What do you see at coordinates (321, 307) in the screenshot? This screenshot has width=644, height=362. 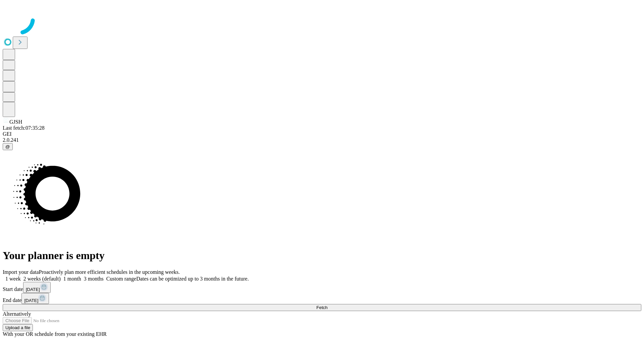 I see `span: Fetch` at bounding box center [321, 307].